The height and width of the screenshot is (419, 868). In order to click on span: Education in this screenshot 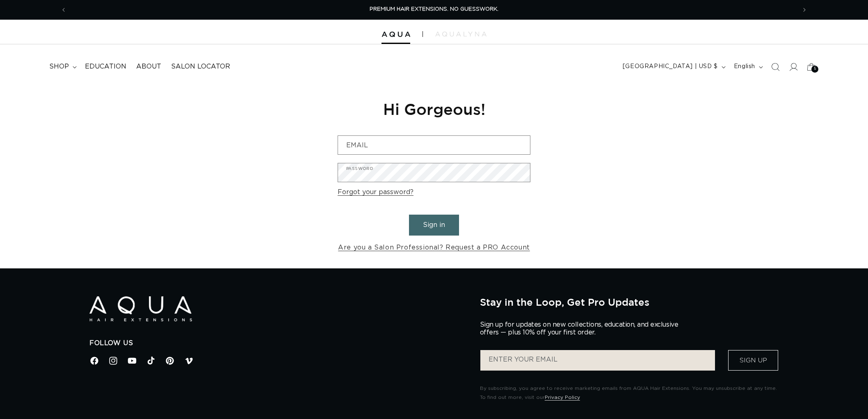, I will do `click(106, 67)`.